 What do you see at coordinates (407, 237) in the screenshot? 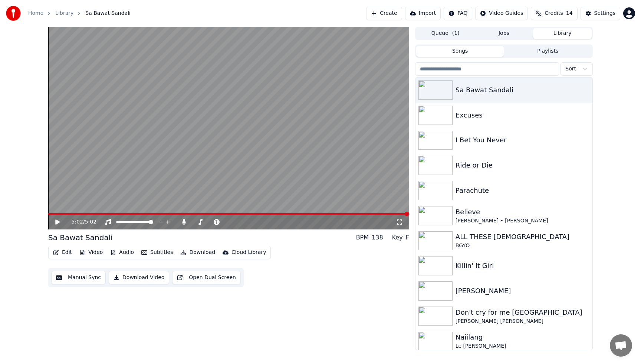
I see `div: F` at bounding box center [407, 237].